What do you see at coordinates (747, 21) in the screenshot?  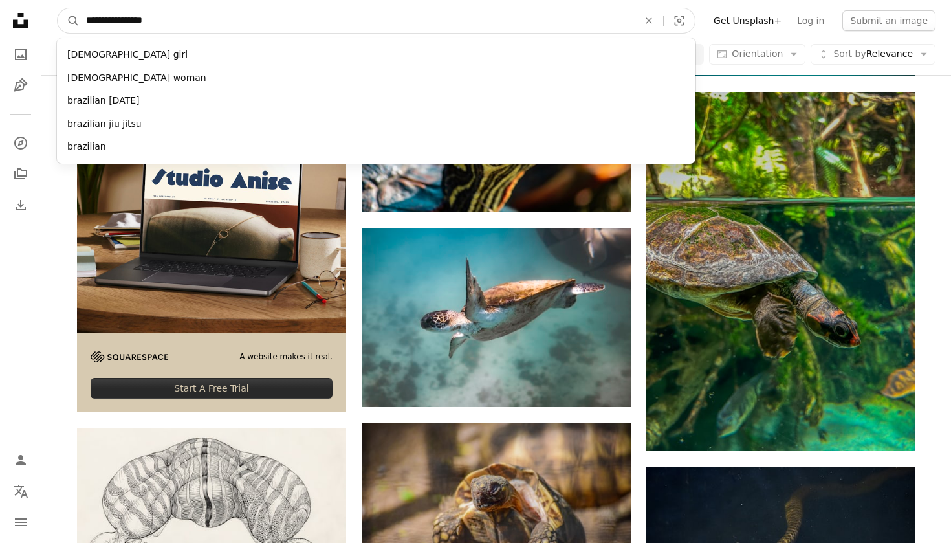 I see `a: Get Unsplash+` at bounding box center [747, 21].